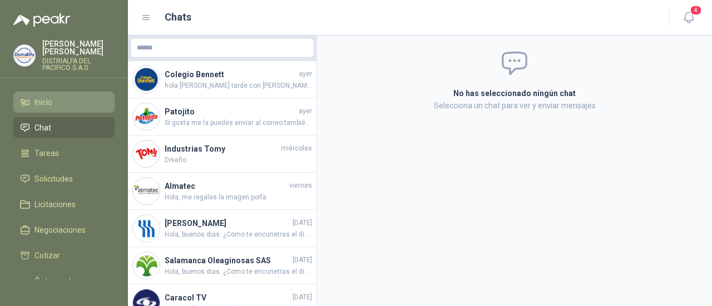  Describe the element at coordinates (64, 179) in the screenshot. I see `a: Solicitudes` at that location.